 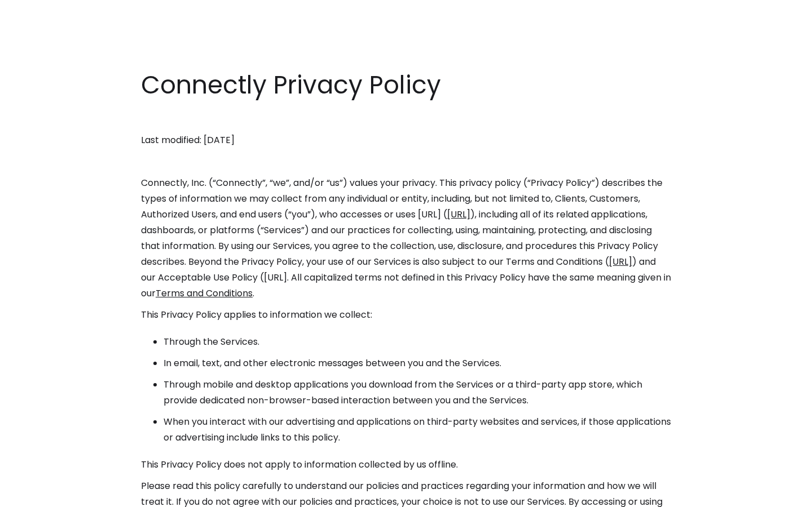 I want to click on li: Through mobile and desktop applications you download from the Services or a third-party app store..., so click(x=417, y=393).